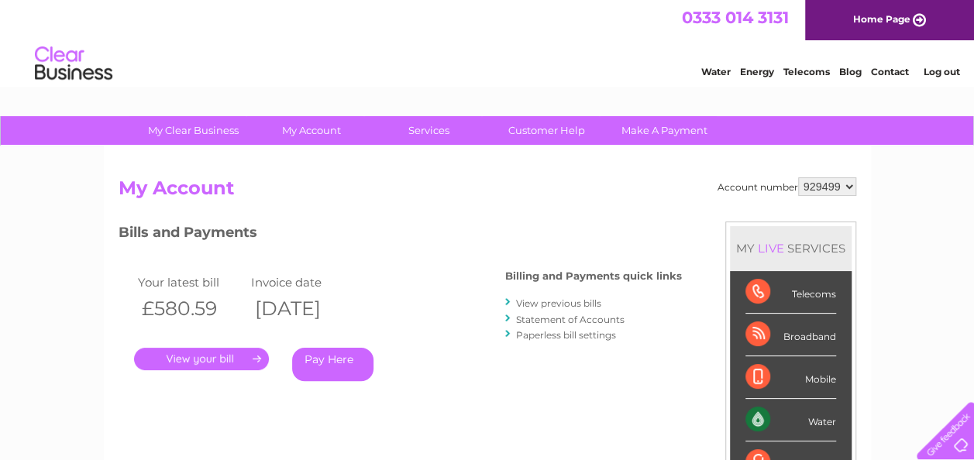  Describe the element at coordinates (559, 303) in the screenshot. I see `a: View previous bills` at that location.